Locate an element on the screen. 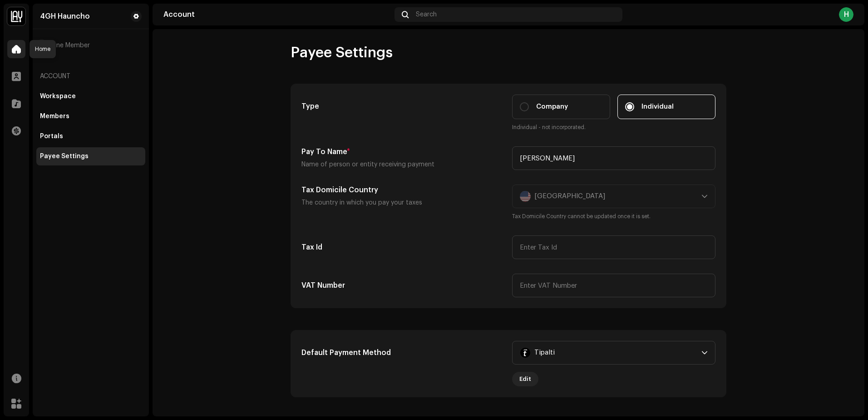 The image size is (868, 420). input: Enter name is located at coordinates (614, 158).